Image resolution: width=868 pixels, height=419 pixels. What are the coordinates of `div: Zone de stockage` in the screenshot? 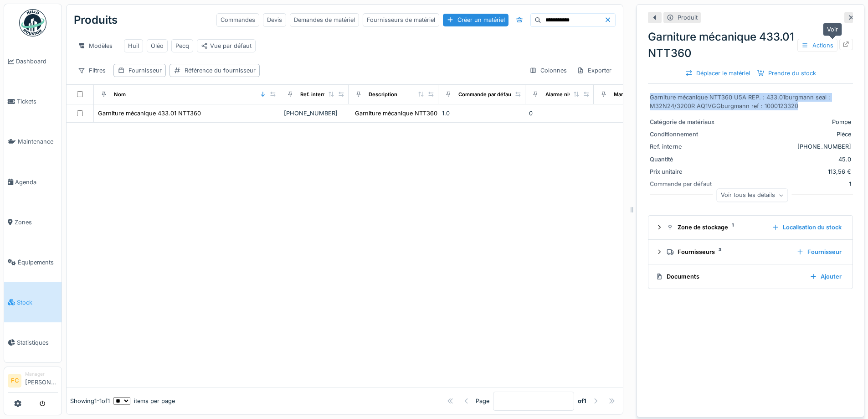 It's located at (715, 227).